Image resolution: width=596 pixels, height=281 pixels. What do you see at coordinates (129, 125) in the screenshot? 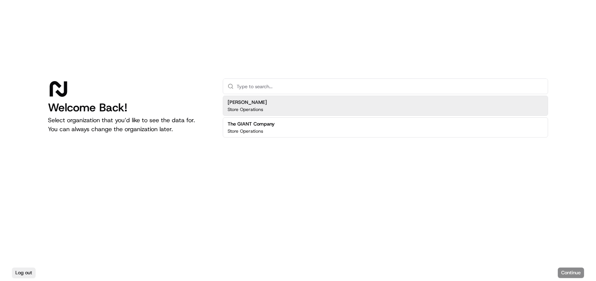
I see `p: Select organization that you’d like to see the data for. You can always change the organization l...` at bounding box center [129, 125].